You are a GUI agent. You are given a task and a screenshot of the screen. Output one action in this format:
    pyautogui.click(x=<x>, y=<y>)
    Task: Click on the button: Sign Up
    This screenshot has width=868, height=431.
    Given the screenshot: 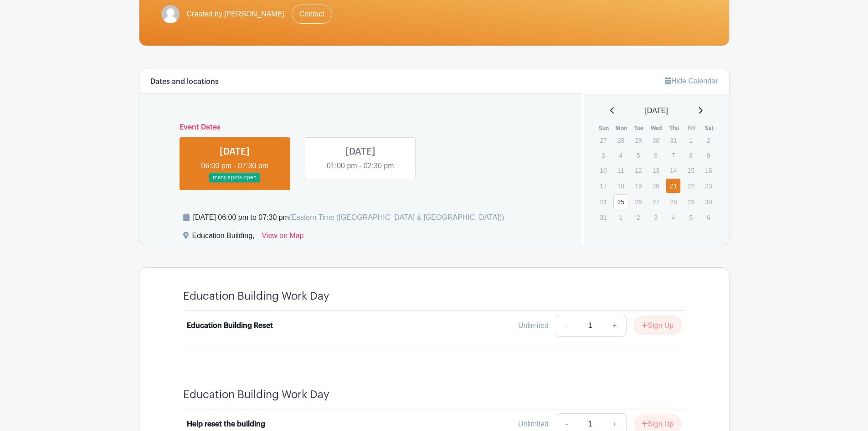 What is the action you would take?
    pyautogui.click(x=658, y=325)
    